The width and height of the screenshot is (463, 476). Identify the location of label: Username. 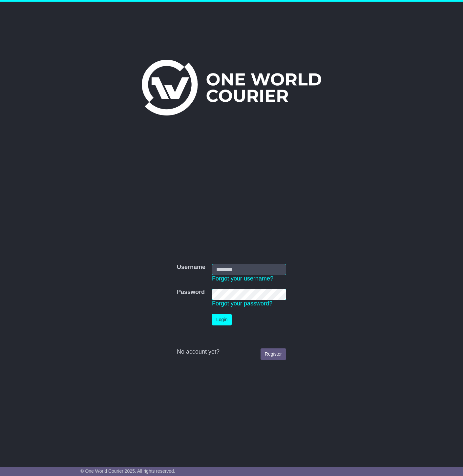
(191, 267).